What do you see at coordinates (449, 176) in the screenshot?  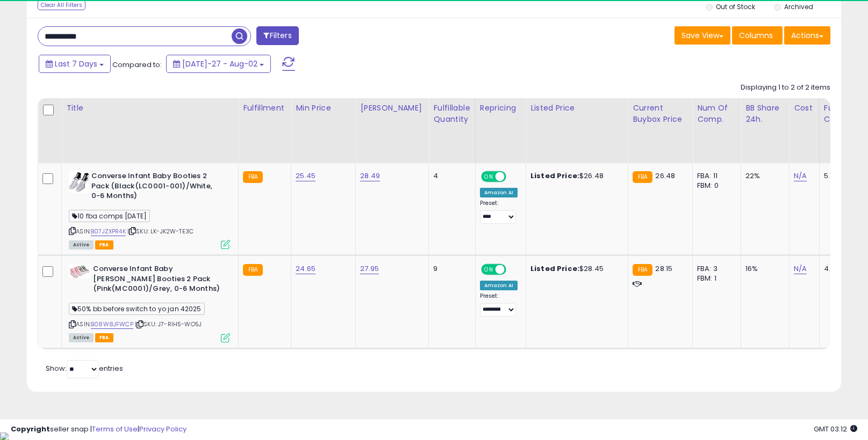 I see `div: 4` at bounding box center [449, 176].